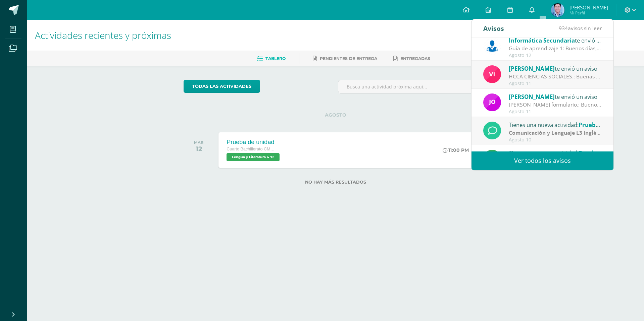 This screenshot has width=644, height=321. What do you see at coordinates (555, 133) in the screenshot?
I see `div: | Prueba de Logro` at bounding box center [555, 133].